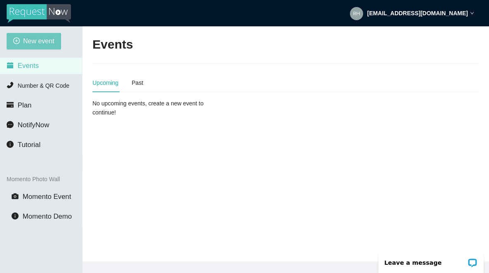 The image size is (489, 273). Describe the element at coordinates (105, 83) in the screenshot. I see `div: Upcoming` at that location.